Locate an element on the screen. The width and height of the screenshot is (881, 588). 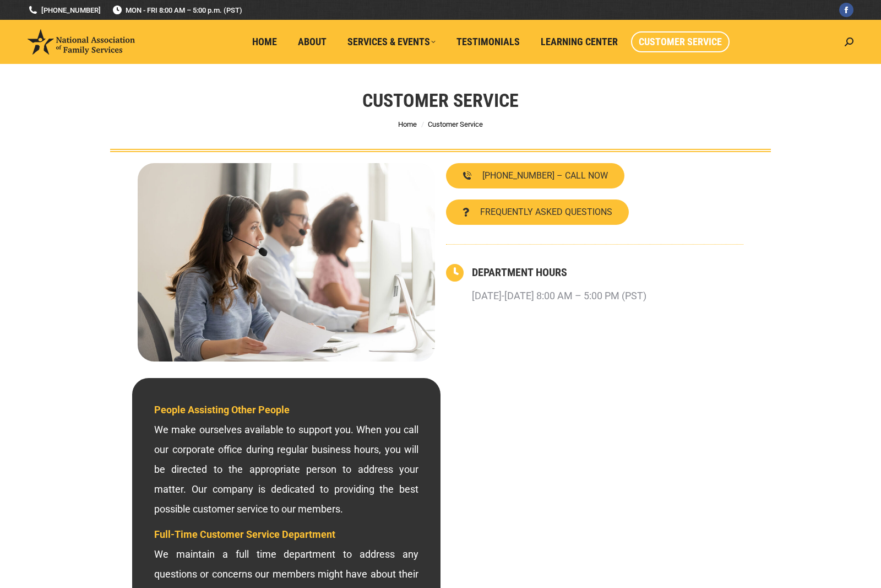
span: We make ourselves available to support you. When you call our corporate office during regular bus... is located at coordinates (286, 459).